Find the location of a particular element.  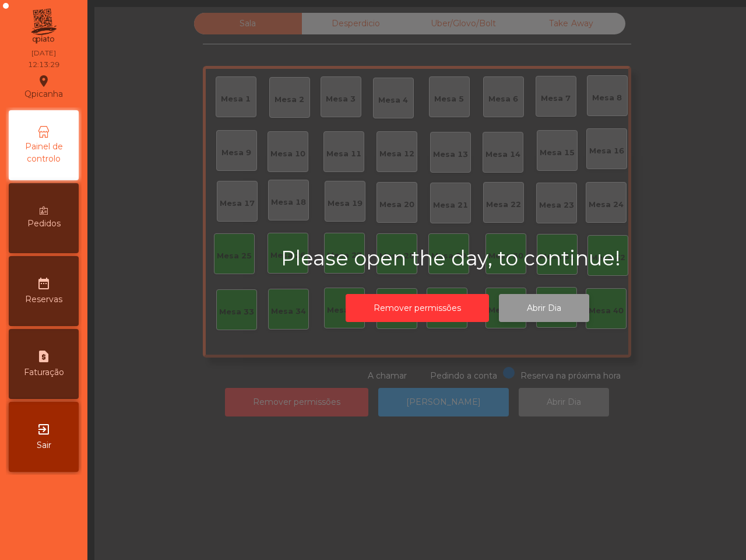

i: request_page is located at coordinates (44, 356).